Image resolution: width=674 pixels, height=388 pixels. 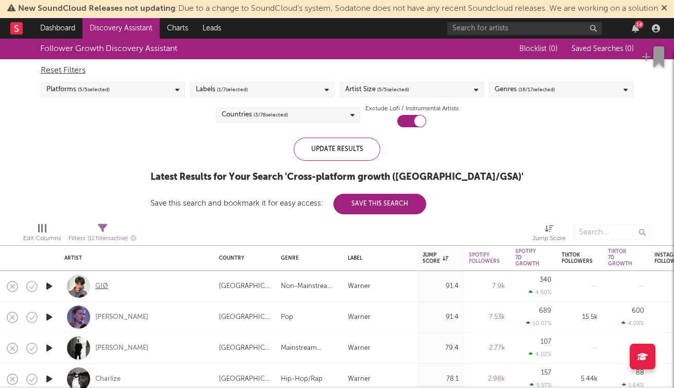 What do you see at coordinates (287, 317) in the screenshot?
I see `div: Pop` at bounding box center [287, 317].